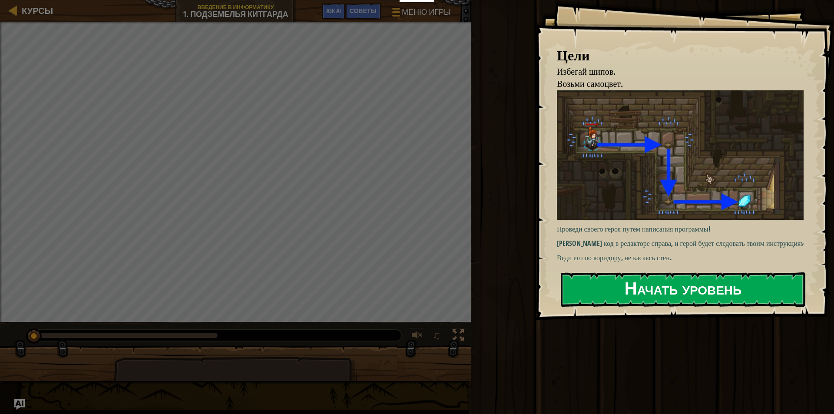 The image size is (834, 414). What do you see at coordinates (426, 12) in the screenshot?
I see `span: Меню игры` at bounding box center [426, 12].